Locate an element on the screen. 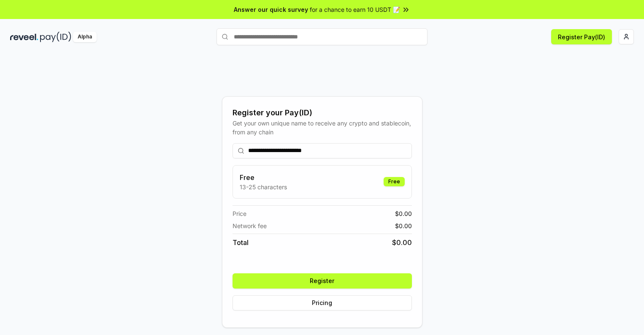 This screenshot has height=335, width=644. img: pay_id is located at coordinates (56, 37).